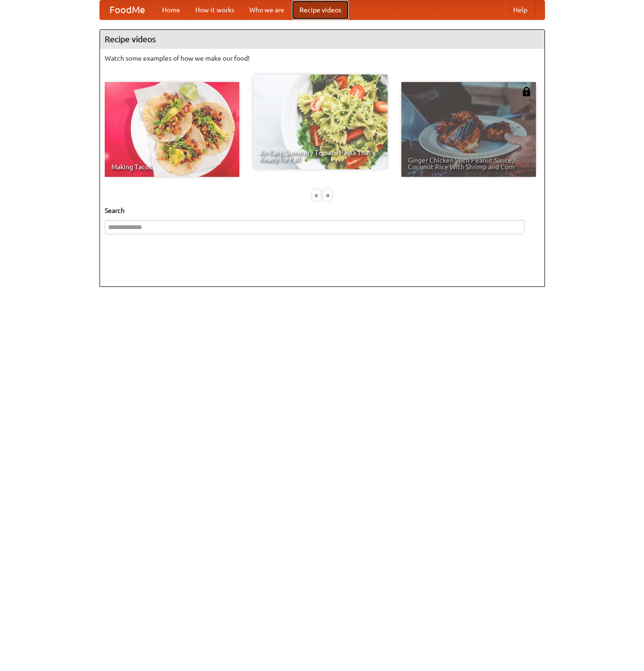 The image size is (644, 671). What do you see at coordinates (172, 129) in the screenshot?
I see `a: Making Tacos` at bounding box center [172, 129].